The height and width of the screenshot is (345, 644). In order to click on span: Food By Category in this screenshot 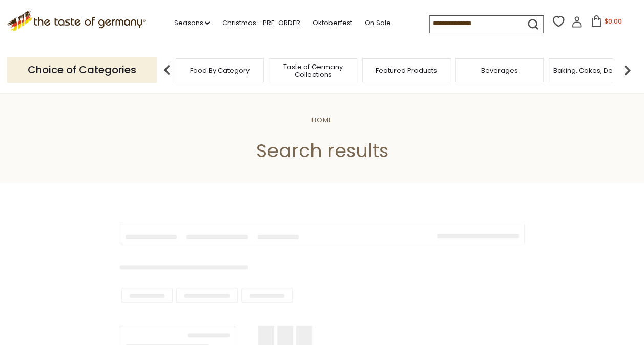, I will do `click(220, 70)`.